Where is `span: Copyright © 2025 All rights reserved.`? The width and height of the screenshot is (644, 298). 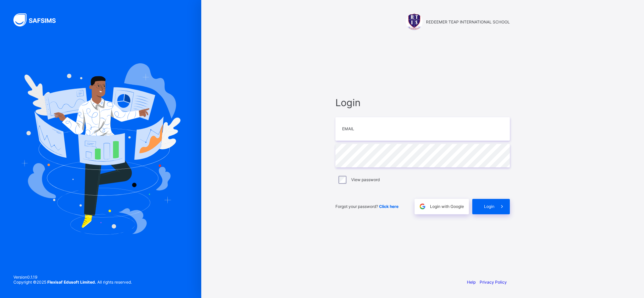
span: Copyright © 2025 All rights reserved. is located at coordinates (72, 282).